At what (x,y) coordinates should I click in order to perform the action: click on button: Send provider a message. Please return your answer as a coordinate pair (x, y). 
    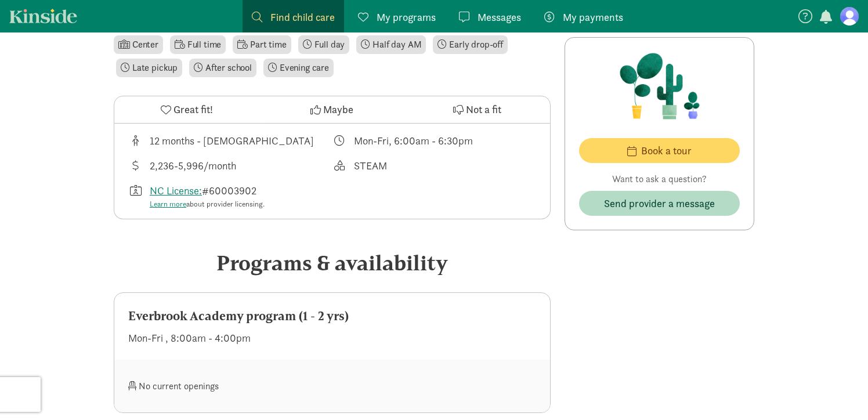
    Looking at the image, I should click on (659, 203).